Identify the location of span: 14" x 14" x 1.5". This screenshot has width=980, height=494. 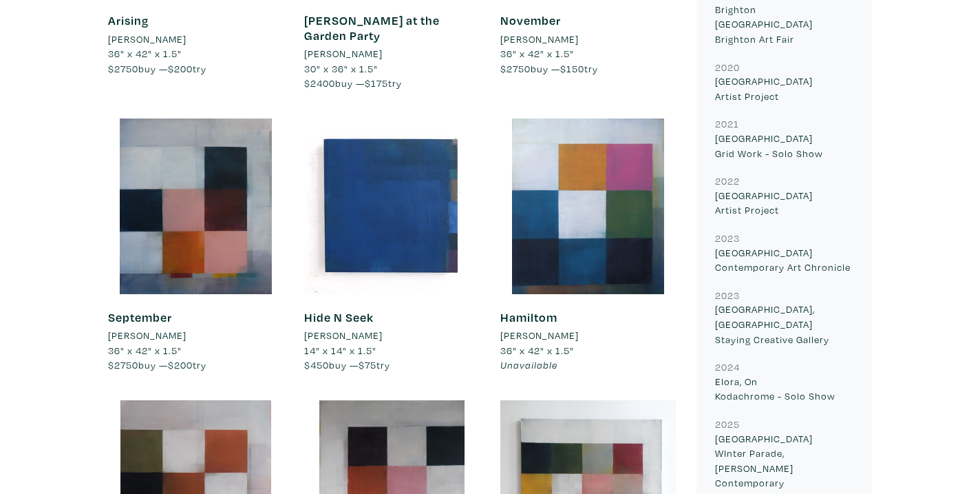
(340, 350).